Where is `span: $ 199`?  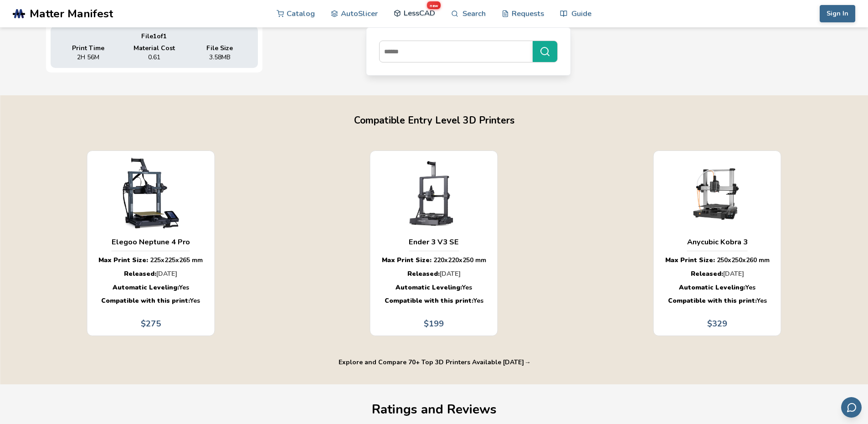 span: $ 199 is located at coordinates (434, 324).